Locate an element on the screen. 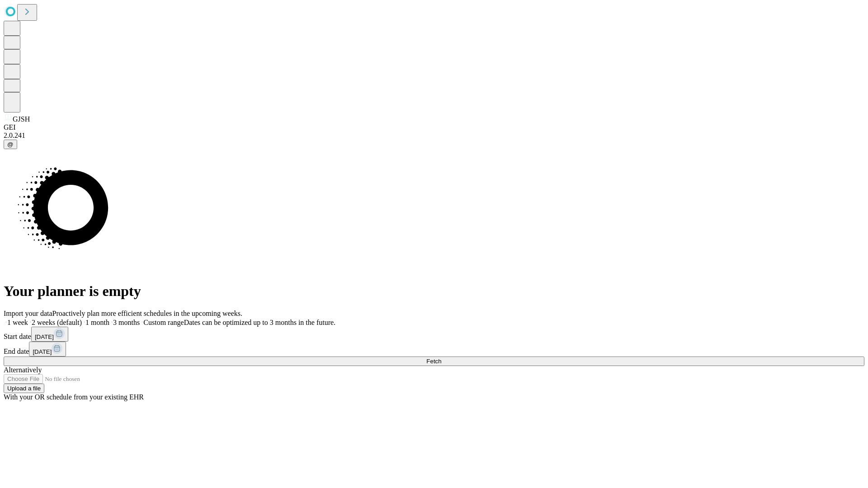  span: 1 week is located at coordinates (17, 322).